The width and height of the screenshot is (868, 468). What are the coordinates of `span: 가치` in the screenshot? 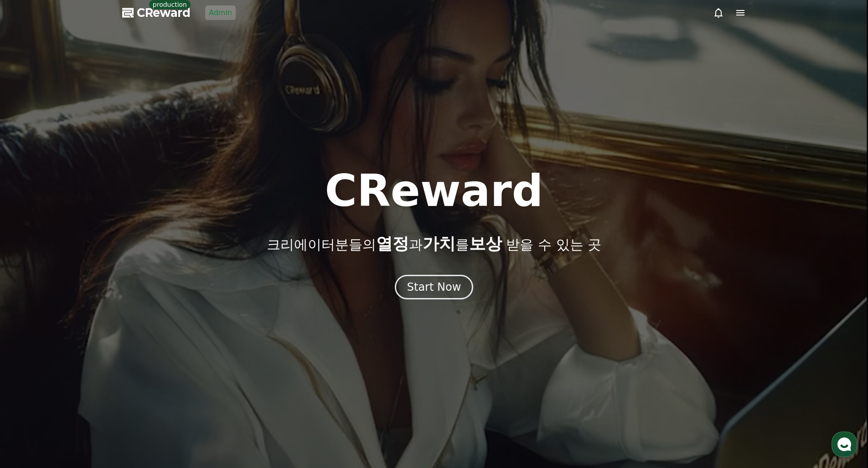 It's located at (439, 243).